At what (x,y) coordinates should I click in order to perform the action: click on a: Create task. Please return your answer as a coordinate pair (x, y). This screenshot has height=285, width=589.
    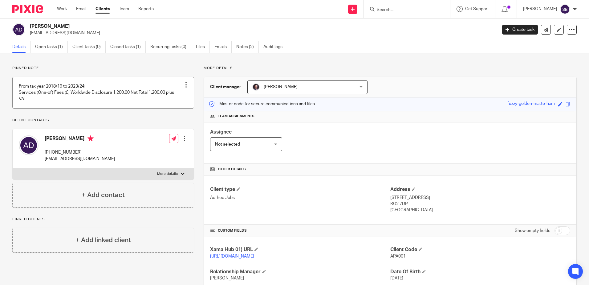
    Looking at the image, I should click on (520, 30).